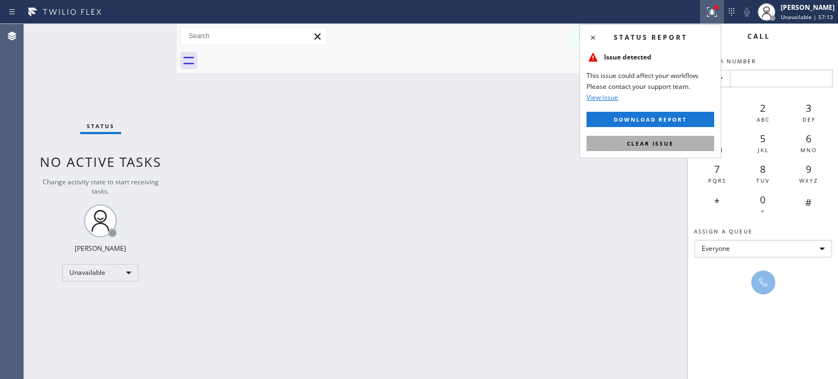 The width and height of the screenshot is (838, 379). I want to click on span: Status, so click(100, 126).